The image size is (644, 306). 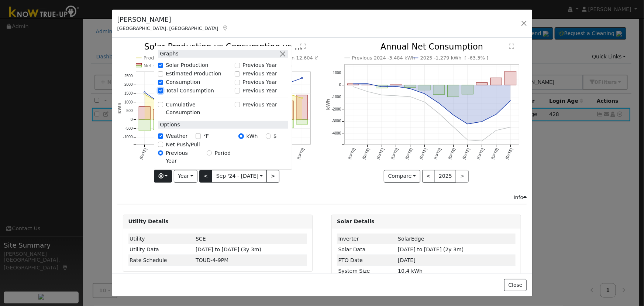 What do you see at coordinates (455, 58) in the screenshot?
I see `text: 2025 -1,279 kWh [ -63.3% ]` at bounding box center [455, 58].